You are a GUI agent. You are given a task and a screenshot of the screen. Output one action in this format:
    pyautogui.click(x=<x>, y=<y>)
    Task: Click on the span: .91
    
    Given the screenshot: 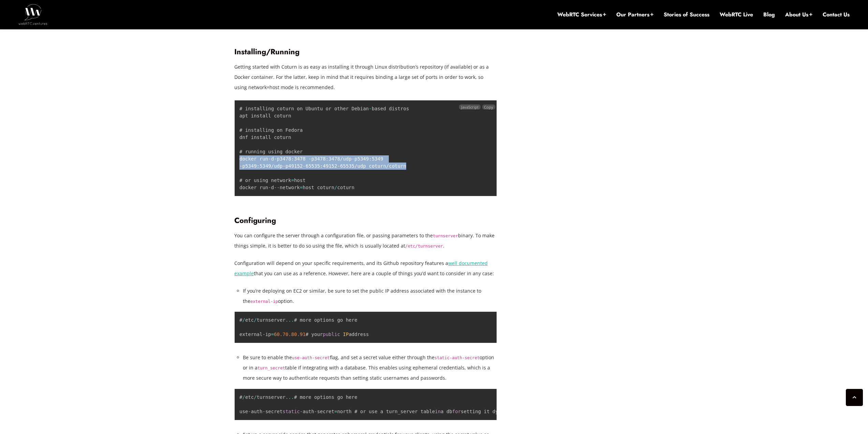 What is the action you would take?
    pyautogui.click(x=301, y=334)
    